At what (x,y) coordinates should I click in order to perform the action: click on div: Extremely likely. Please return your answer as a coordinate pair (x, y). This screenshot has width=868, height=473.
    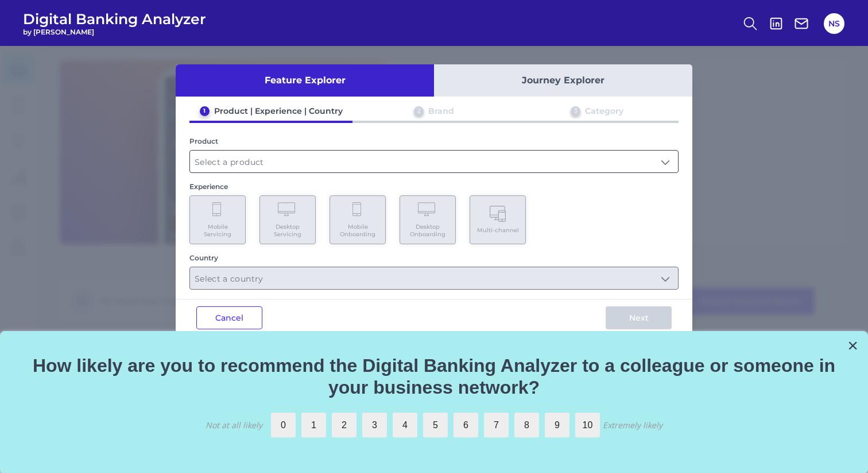
    Looking at the image, I should click on (632, 424).